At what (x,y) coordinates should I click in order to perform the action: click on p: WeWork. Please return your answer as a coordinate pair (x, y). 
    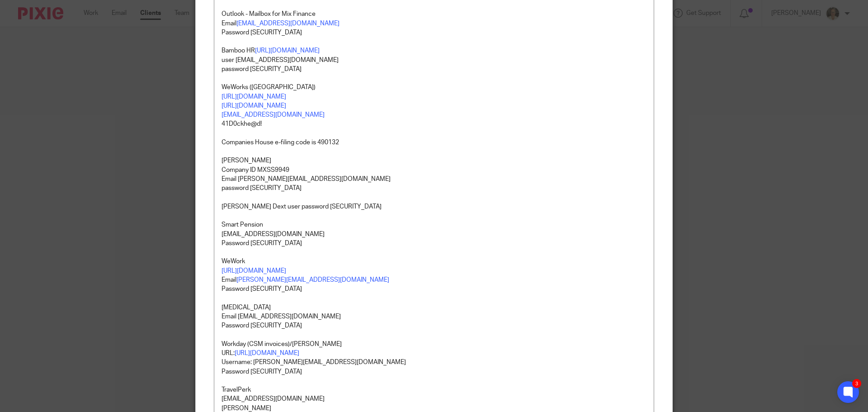
    Looking at the image, I should click on (434, 262).